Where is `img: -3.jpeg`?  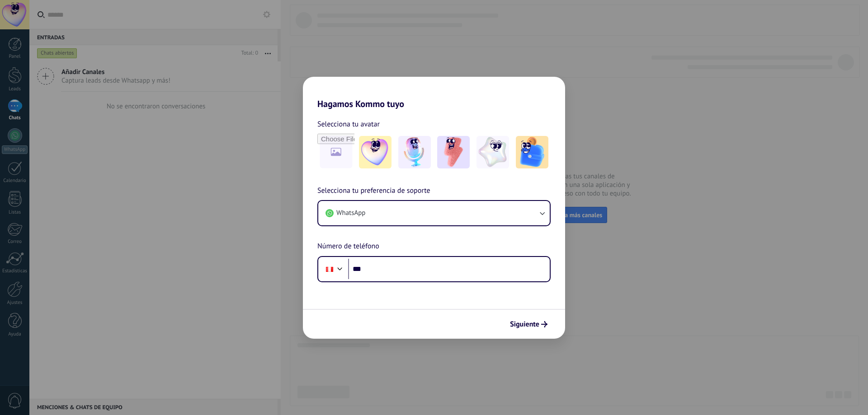
img: -3.jpeg is located at coordinates (453, 152).